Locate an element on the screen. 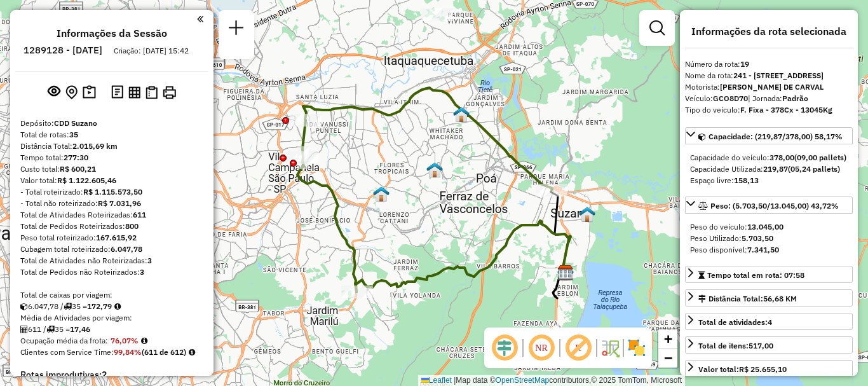 The width and height of the screenshot is (868, 386). strong: 6.047,78 is located at coordinates (126, 249).